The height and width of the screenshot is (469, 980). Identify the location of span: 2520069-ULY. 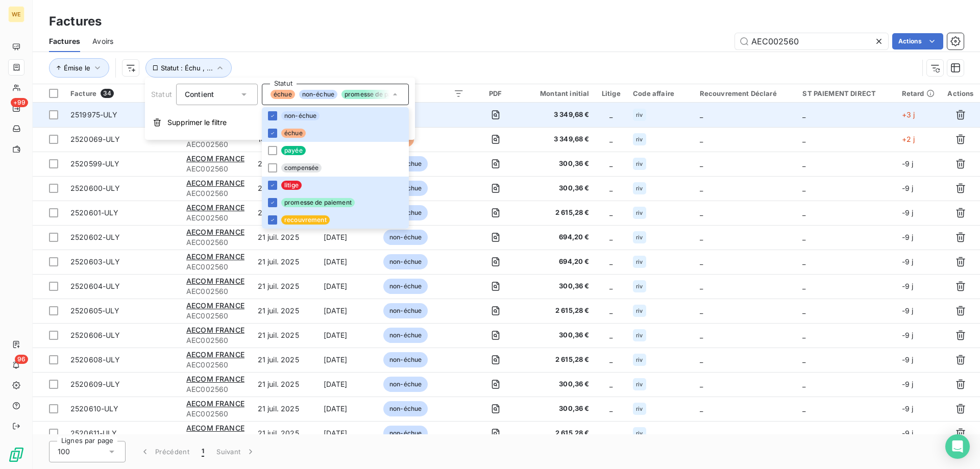
(95, 139).